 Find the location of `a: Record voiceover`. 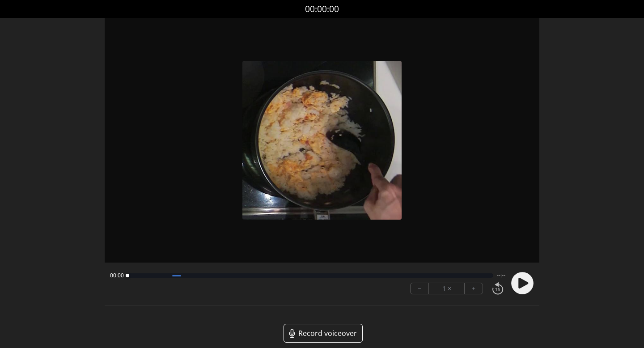

a: Record voiceover is located at coordinates (323, 333).